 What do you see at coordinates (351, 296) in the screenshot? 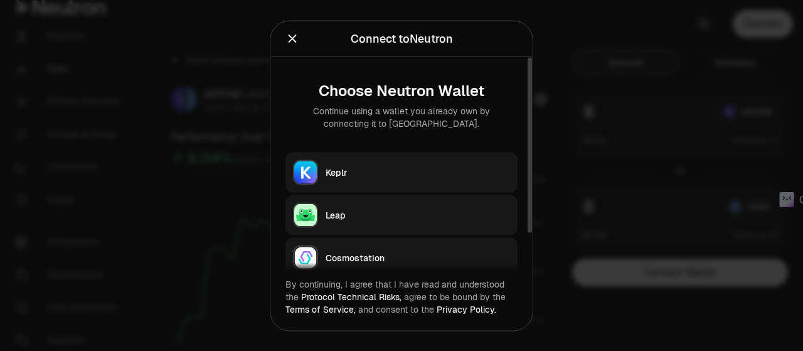
I see `a: Protocol Technical Risks,` at bounding box center [351, 296].